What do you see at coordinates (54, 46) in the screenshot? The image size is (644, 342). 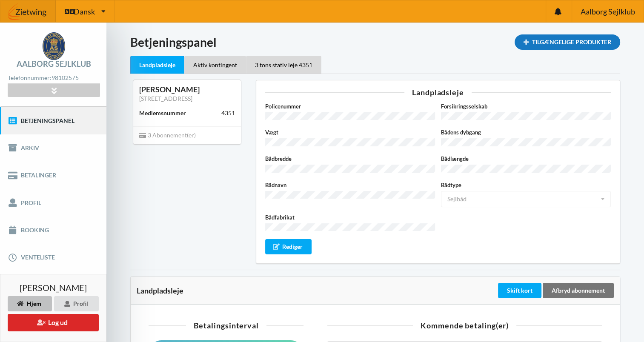 I see `img: logo` at bounding box center [54, 46].